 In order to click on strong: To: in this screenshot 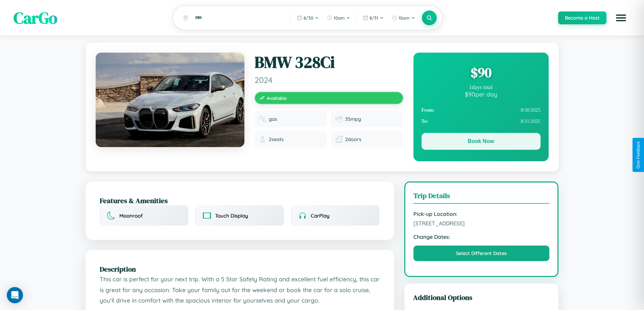, I will do `click(425, 121)`.